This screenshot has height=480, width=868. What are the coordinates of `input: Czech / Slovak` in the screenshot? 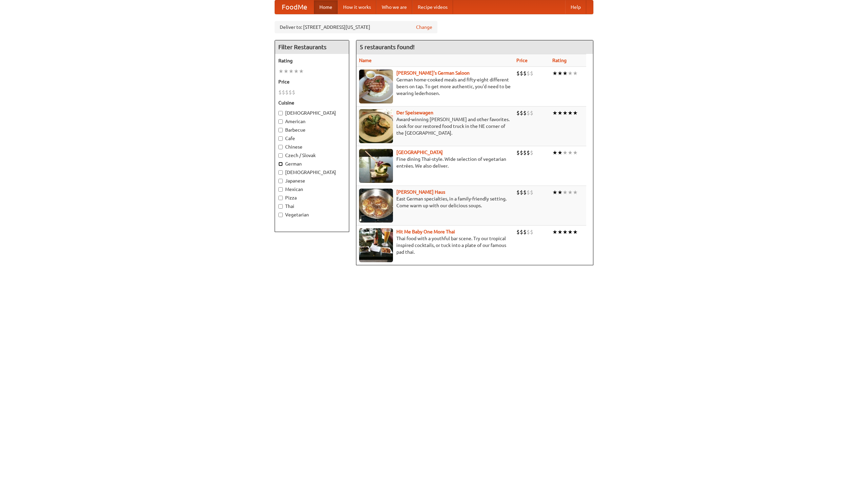 It's located at (280, 156).